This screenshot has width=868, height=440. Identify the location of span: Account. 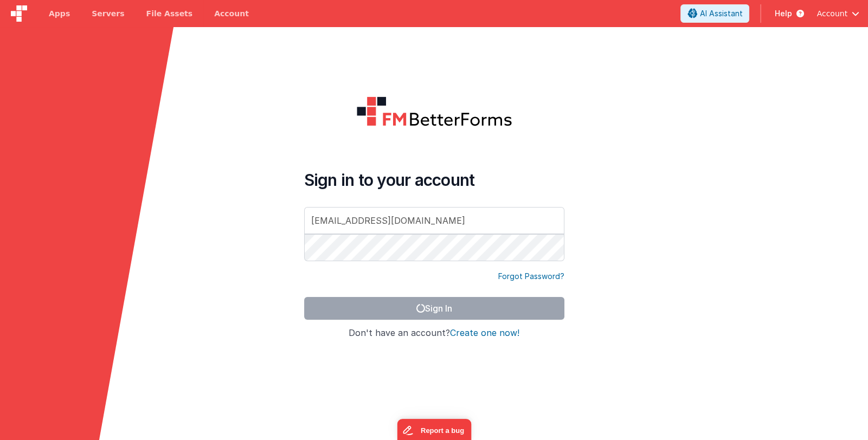
(831, 13).